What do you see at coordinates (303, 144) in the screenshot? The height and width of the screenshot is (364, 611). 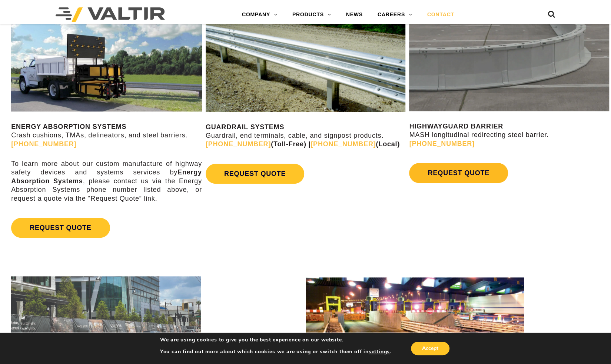 I see `strong: (Toll-Free) | (Local)` at bounding box center [303, 144].